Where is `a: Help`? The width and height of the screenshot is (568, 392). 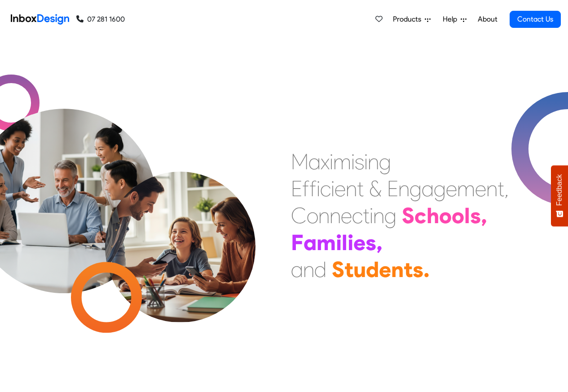
a: Help is located at coordinates (454, 19).